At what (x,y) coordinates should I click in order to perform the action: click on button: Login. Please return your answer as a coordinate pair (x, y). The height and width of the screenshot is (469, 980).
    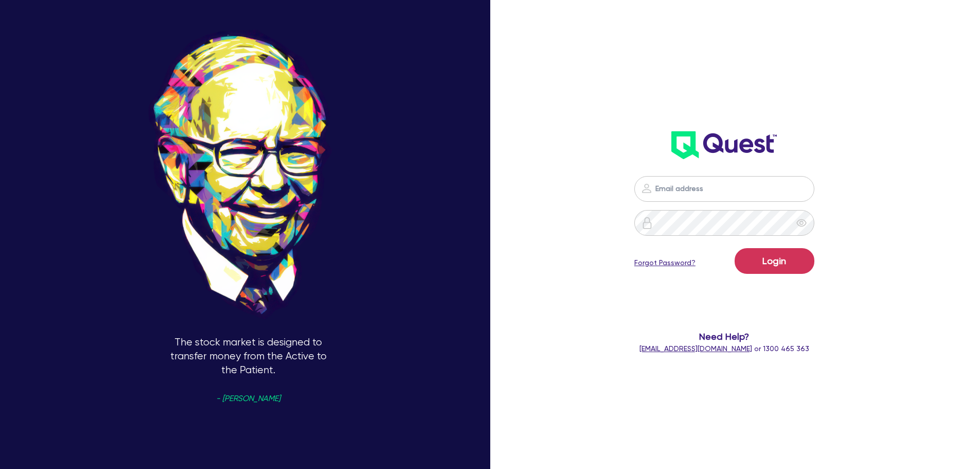
    Looking at the image, I should click on (774, 261).